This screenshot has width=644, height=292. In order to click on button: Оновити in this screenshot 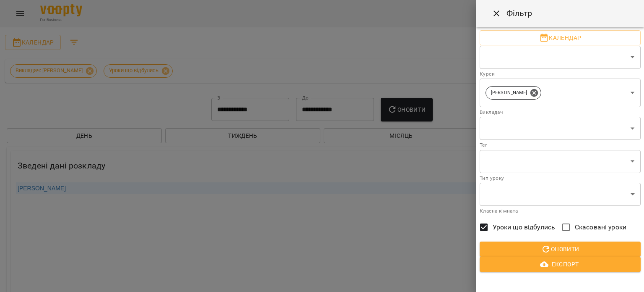, I will do `click(560, 249)`.